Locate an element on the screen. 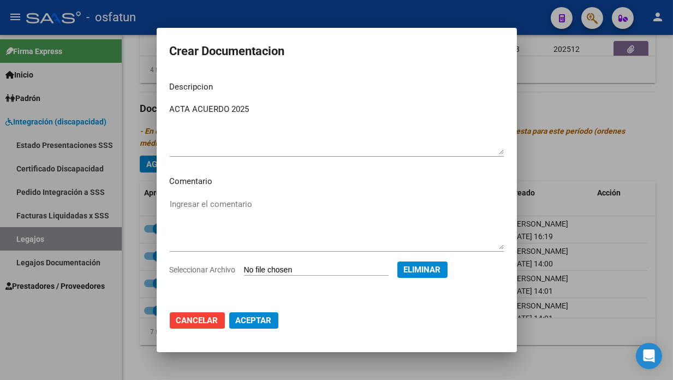 Image resolution: width=673 pixels, height=380 pixels. p: Descripcion is located at coordinates (337, 87).